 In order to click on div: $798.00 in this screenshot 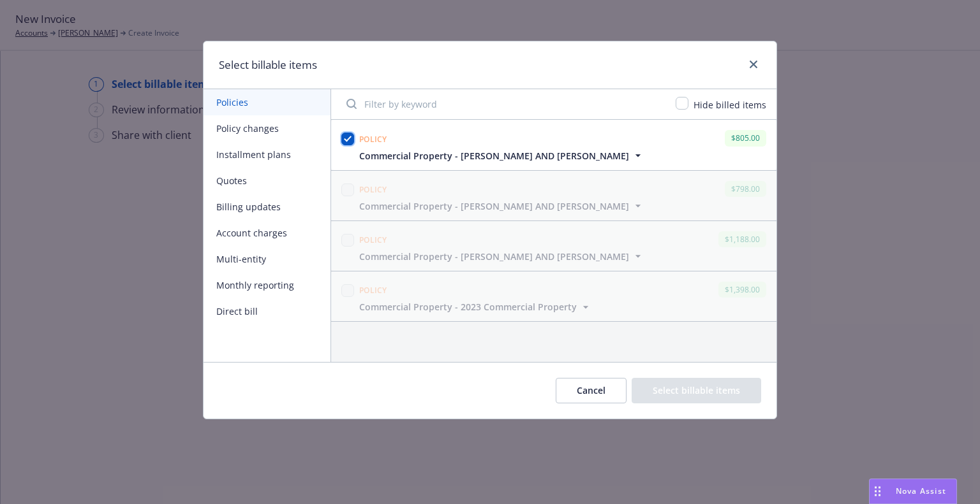, I will do `click(745, 189)`.